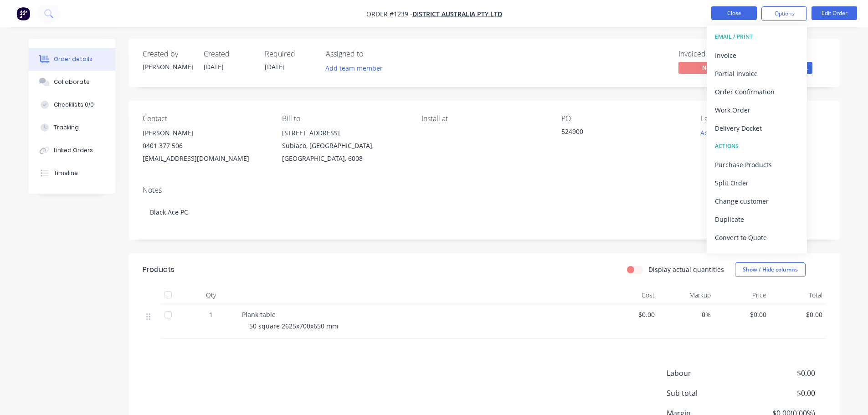  Describe the element at coordinates (834, 13) in the screenshot. I see `button: Edit Order` at that location.